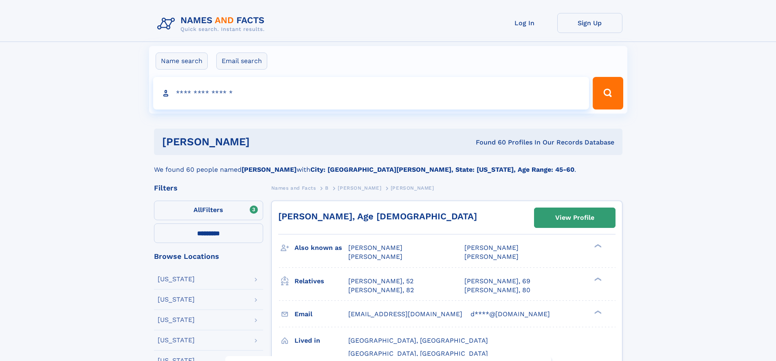 The width and height of the screenshot is (776, 361). Describe the element at coordinates (321, 315) in the screenshot. I see `h3: Email` at that location.